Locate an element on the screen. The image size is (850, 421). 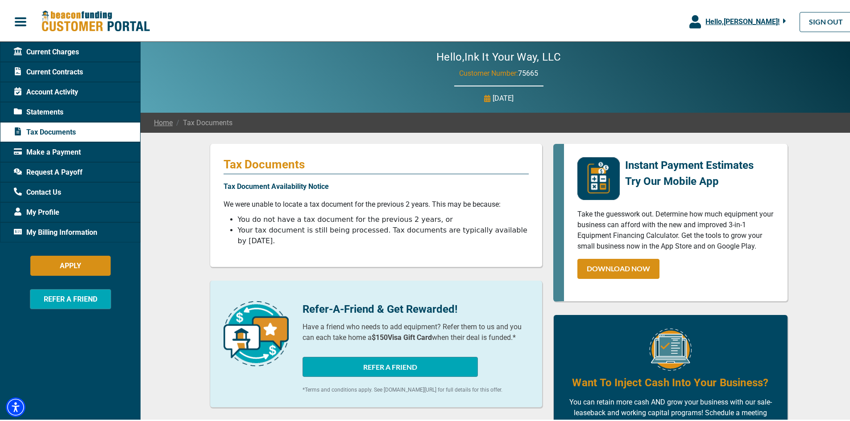
span: Account Activity is located at coordinates (46, 91).